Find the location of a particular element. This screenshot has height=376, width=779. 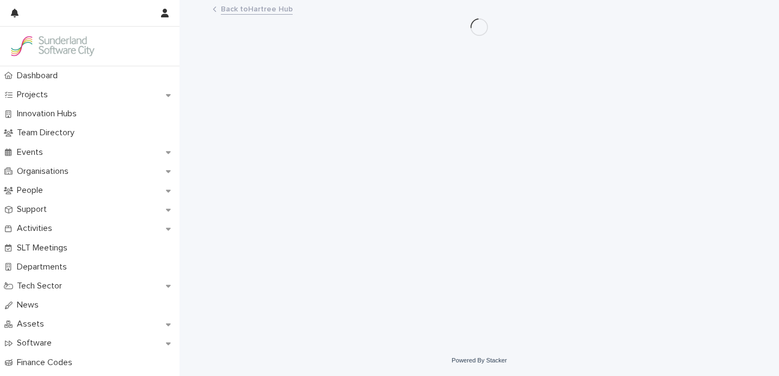

a: Powered By Stacker is located at coordinates (479, 361).